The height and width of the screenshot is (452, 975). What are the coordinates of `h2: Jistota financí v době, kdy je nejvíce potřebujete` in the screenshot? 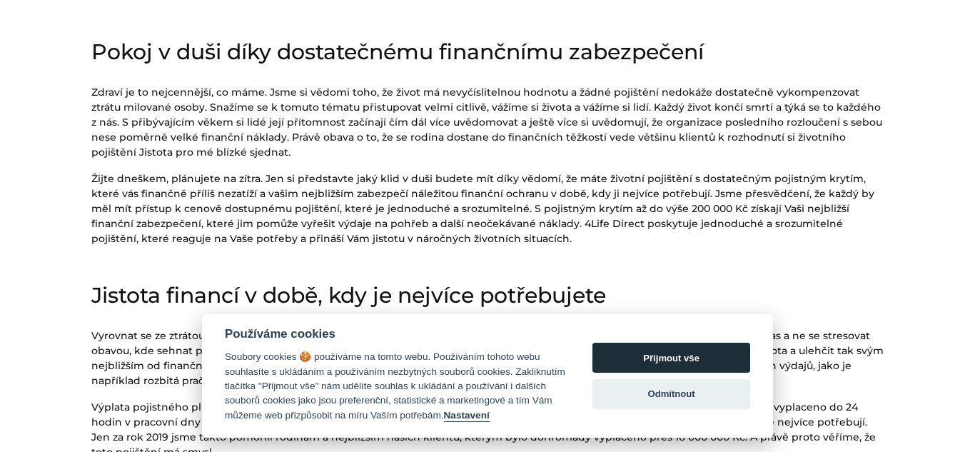 It's located at (488, 296).